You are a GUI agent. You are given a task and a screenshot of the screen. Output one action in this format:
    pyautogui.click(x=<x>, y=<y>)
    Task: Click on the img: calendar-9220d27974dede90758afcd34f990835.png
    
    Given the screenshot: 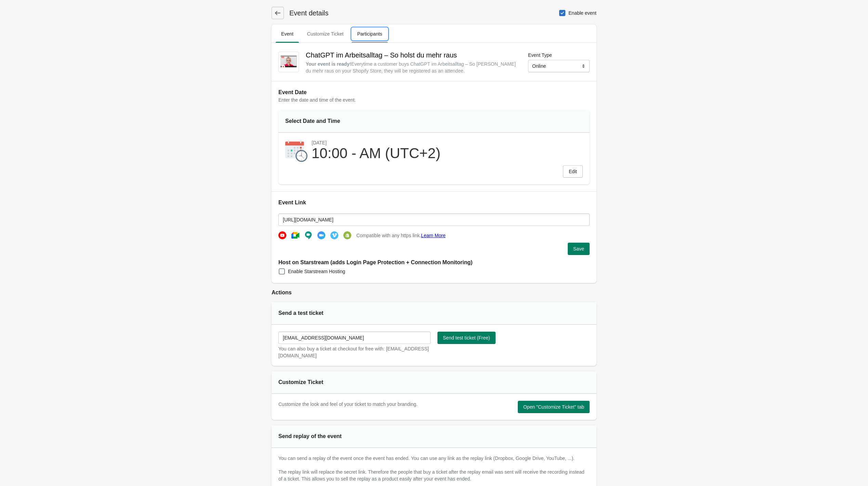 What is the action you would take?
    pyautogui.click(x=296, y=150)
    